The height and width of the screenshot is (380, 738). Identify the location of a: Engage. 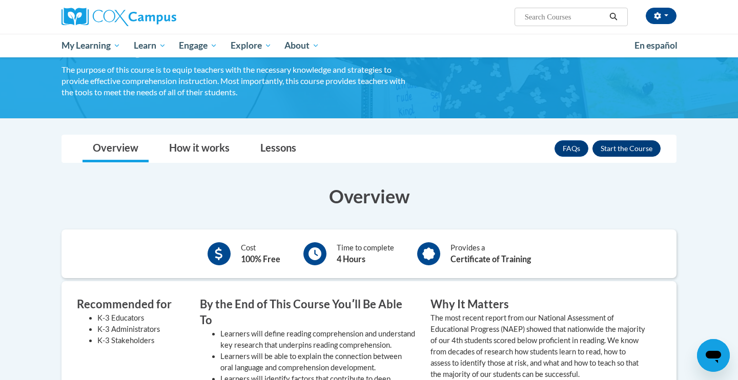
(198, 46).